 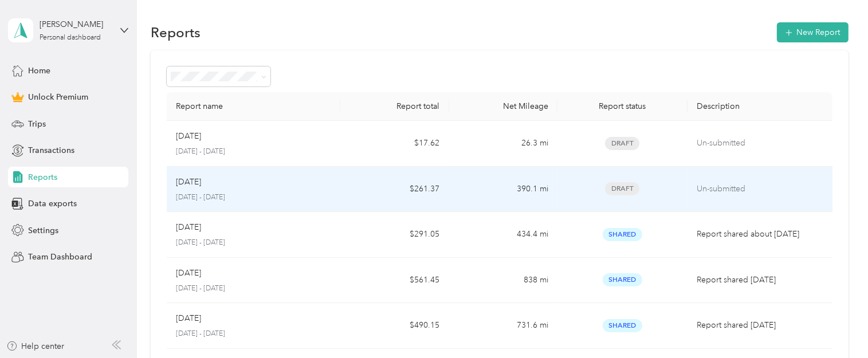 I want to click on button: New Report, so click(x=813, y=32).